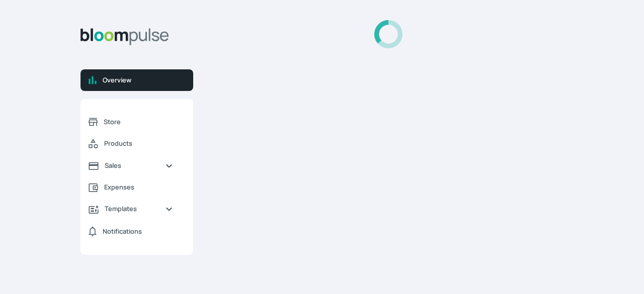 This screenshot has width=644, height=294. What do you see at coordinates (137, 80) in the screenshot?
I see `a: Overview` at bounding box center [137, 80].